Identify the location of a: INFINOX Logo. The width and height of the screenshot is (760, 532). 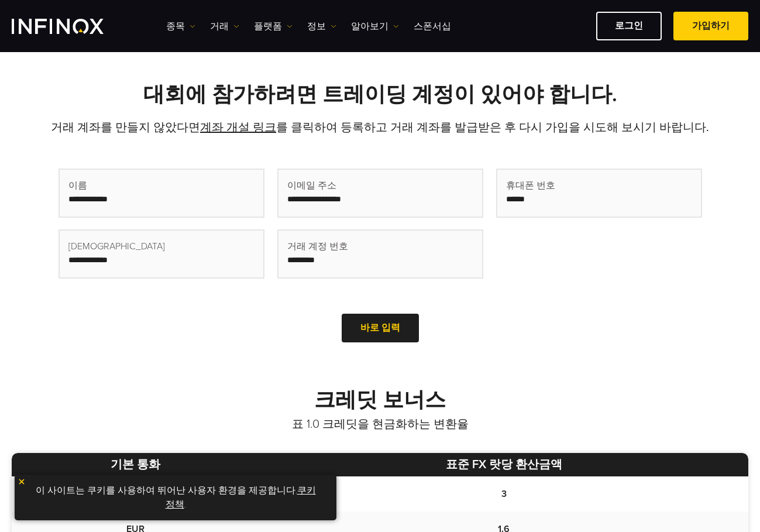
(71, 26).